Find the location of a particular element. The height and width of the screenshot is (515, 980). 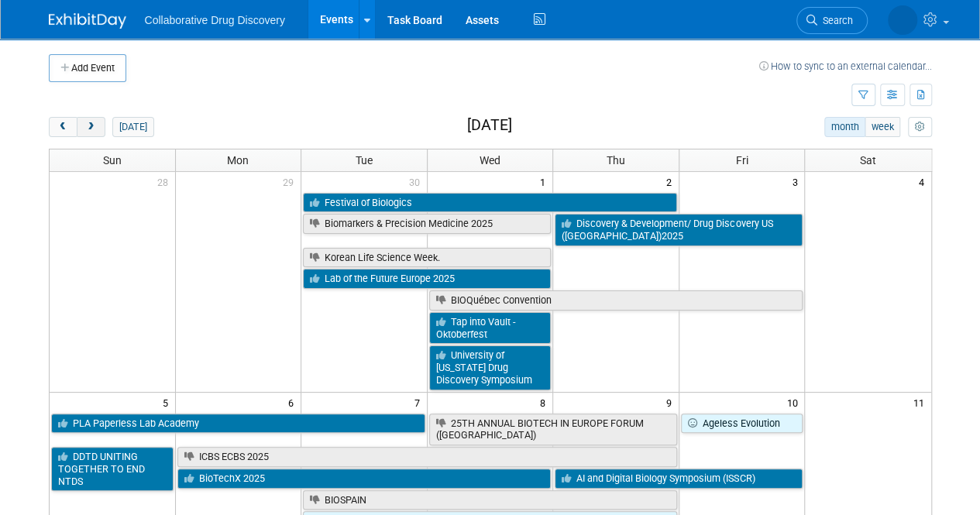

img: Joanna Deek is located at coordinates (902, 20).